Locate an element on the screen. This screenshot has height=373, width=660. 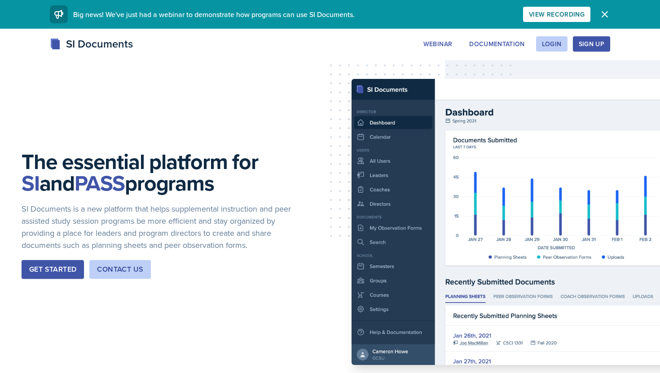
div: Get Started is located at coordinates (53, 270).